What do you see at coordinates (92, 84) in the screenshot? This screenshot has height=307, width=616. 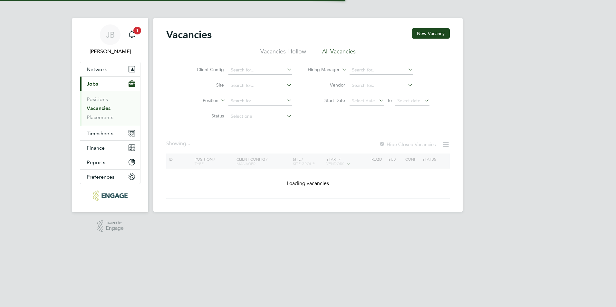 I see `span: Jobs` at bounding box center [92, 84].